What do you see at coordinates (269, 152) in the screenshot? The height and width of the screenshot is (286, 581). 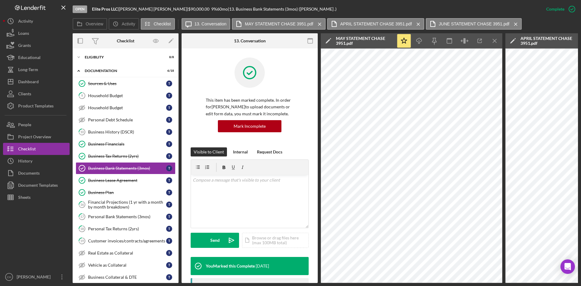 I see `button: Request Docs` at bounding box center [269, 152].